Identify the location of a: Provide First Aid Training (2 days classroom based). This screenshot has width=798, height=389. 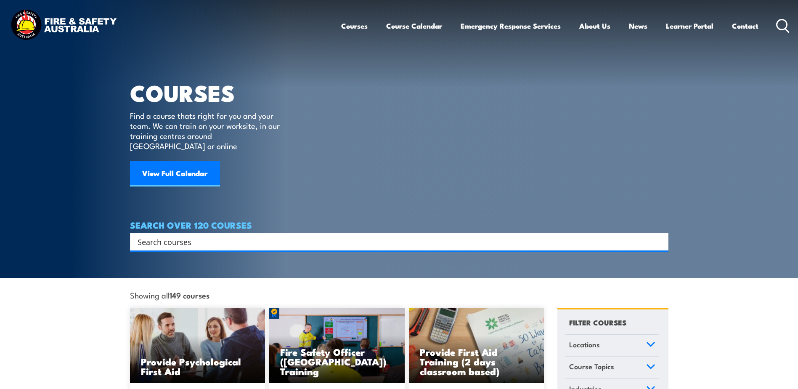
(477, 346).